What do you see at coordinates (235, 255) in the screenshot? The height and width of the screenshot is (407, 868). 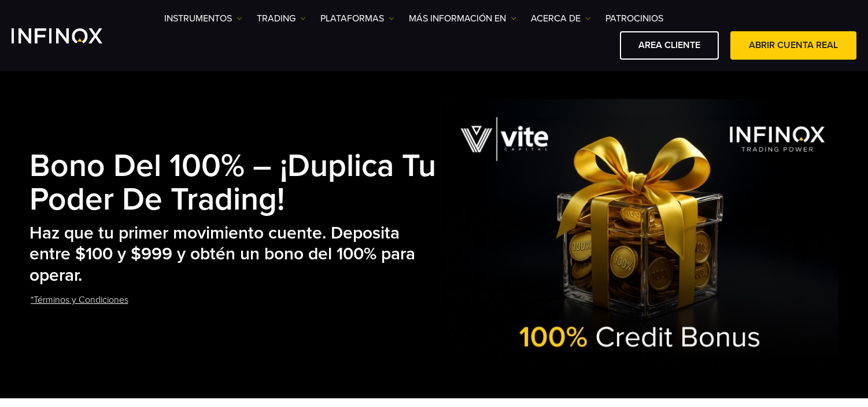 I see `h2: Haz que tu primer movimiento cuente. Deposita entre $100 y $999 y obtén un bono del 100% para ope...` at bounding box center [235, 255].